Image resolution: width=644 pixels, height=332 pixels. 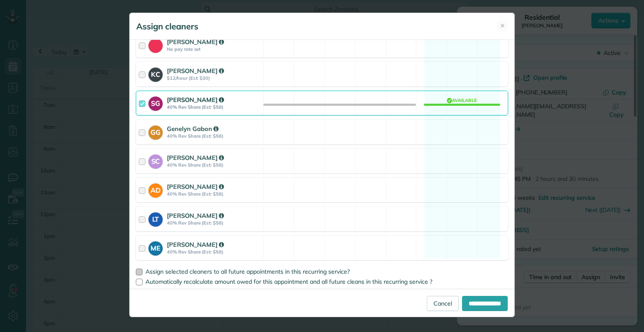 I want to click on span: Assign selected cleaners to all future appointments in this recurring service?, so click(x=248, y=271).